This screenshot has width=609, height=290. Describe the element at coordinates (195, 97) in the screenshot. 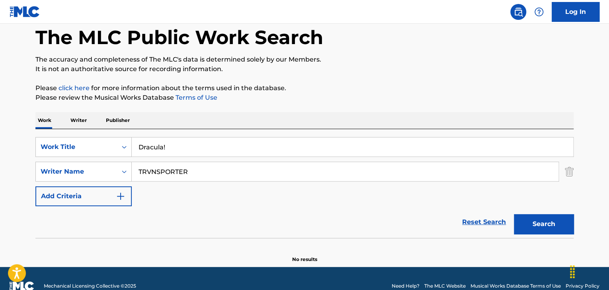

I see `a: Terms of Use` at that location.